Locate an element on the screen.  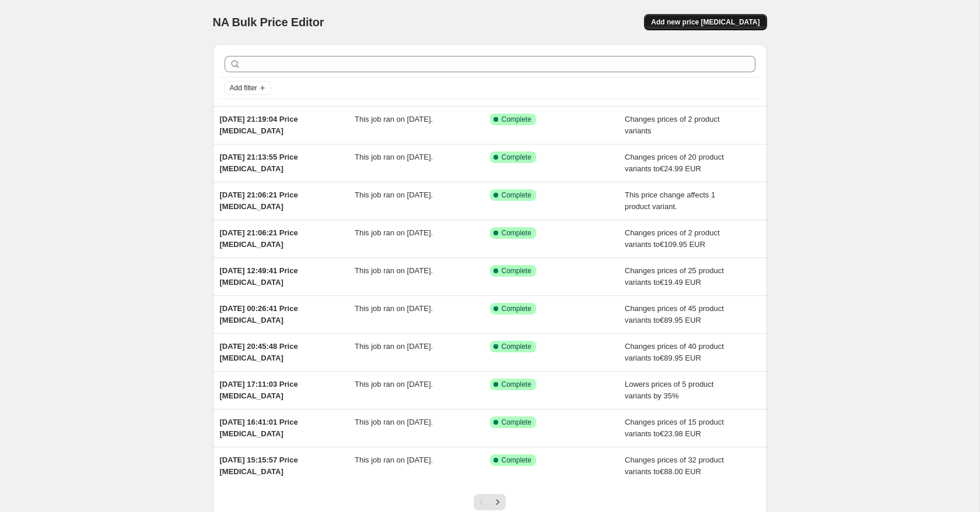
span: Changes prices of 2 product variants to is located at coordinates (672, 238).